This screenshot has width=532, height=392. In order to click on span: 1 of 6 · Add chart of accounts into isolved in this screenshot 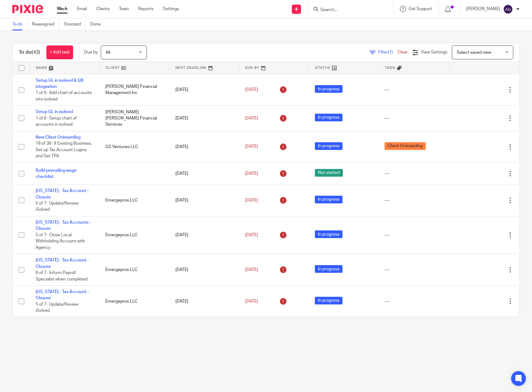, I will do `click(64, 96)`.